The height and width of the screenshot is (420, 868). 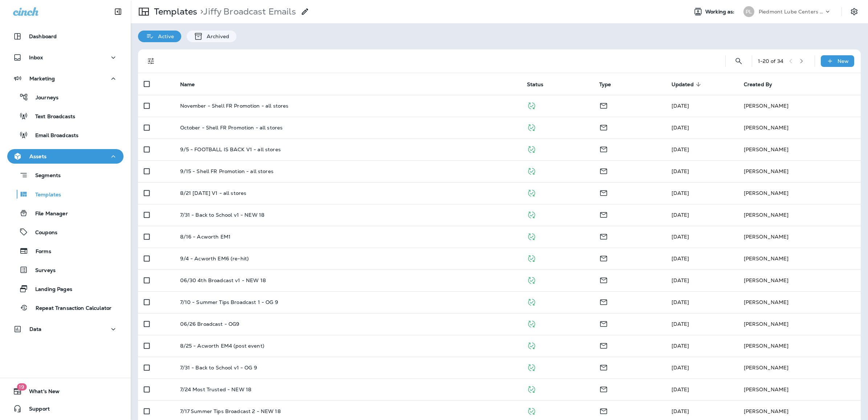 What do you see at coordinates (222, 346) in the screenshot?
I see `p: 8/25 - Acworth EM4 (post event)` at bounding box center [222, 346].